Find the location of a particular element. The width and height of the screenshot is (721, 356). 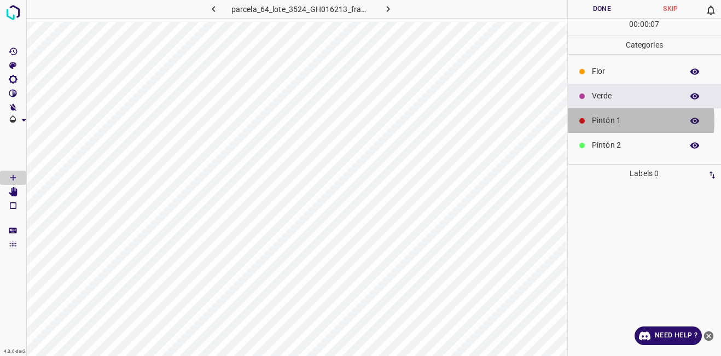

button: close-help is located at coordinates (709, 336).